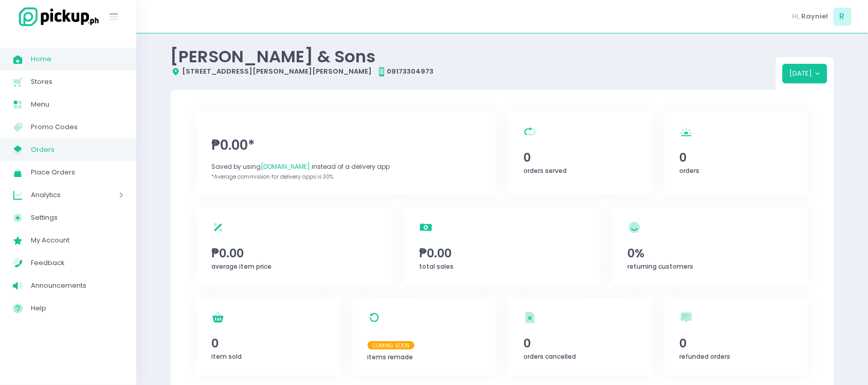 This screenshot has width=868, height=385. Describe the element at coordinates (437, 266) in the screenshot. I see `span: total sales` at that location.